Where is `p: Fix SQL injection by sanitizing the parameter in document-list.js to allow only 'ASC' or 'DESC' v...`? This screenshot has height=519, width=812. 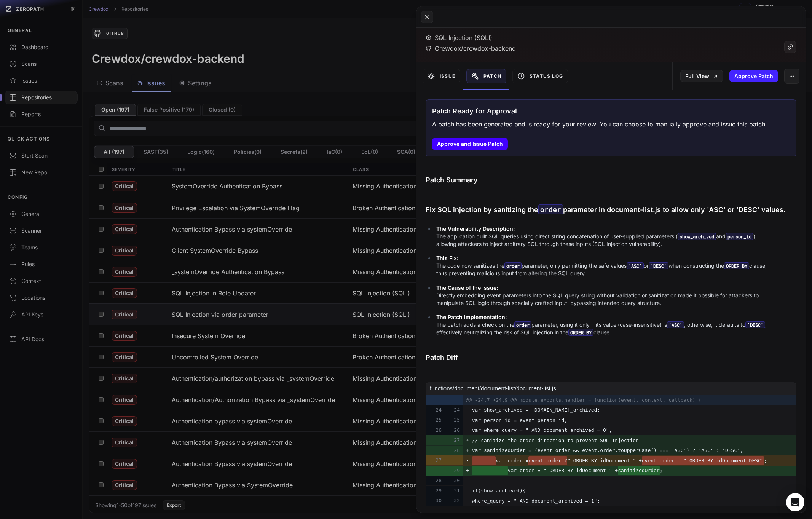 p: Fix SQL injection by sanitizing the parameter in document-list.js to allow only 'ASC' or 'DESC' v... is located at coordinates (611, 209).